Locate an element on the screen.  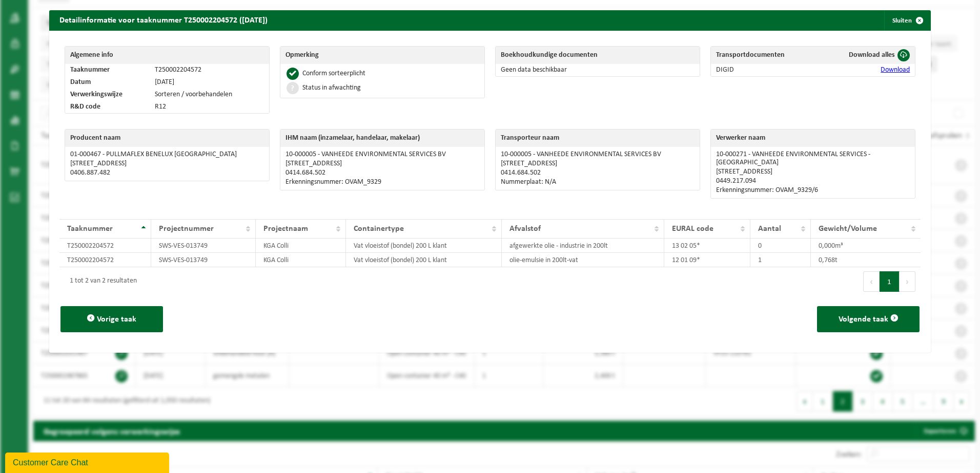
button: Sluiten is located at coordinates (907, 20).